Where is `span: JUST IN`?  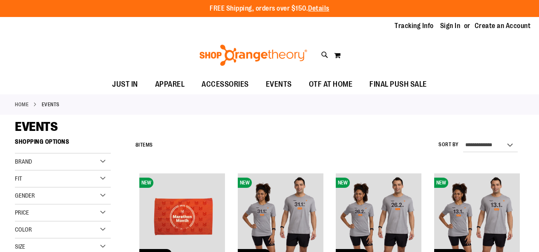 span: JUST IN is located at coordinates (125, 84).